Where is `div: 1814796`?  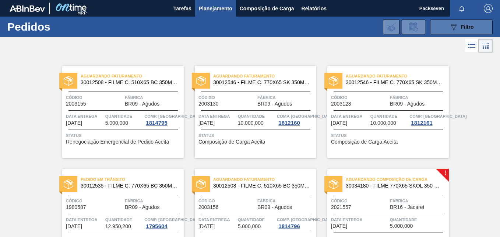
div: 1814796 is located at coordinates (289, 226).